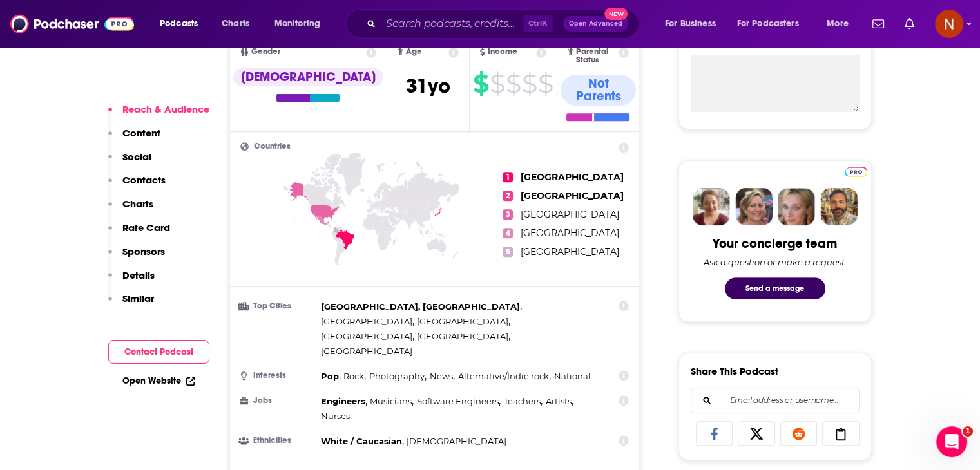  I want to click on span: Gender, so click(266, 51).